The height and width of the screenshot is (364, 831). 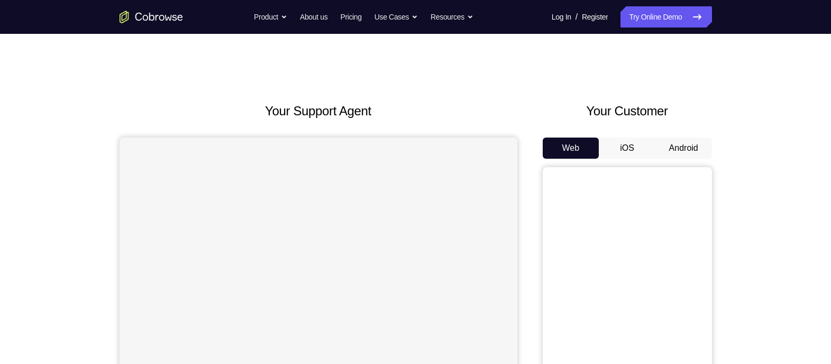 What do you see at coordinates (452, 17) in the screenshot?
I see `button: Resources` at bounding box center [452, 17].